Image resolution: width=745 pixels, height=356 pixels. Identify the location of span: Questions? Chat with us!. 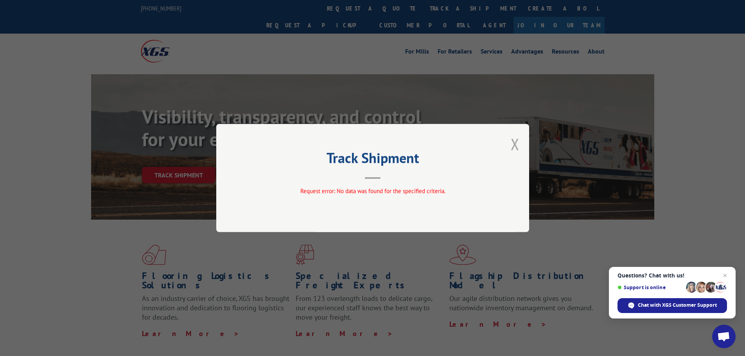
(672, 276).